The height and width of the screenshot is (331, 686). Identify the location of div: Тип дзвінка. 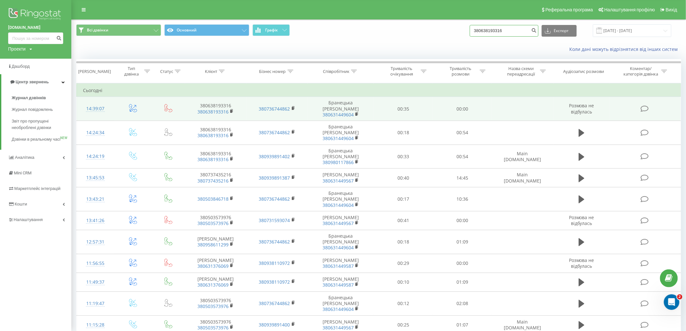
(131, 71).